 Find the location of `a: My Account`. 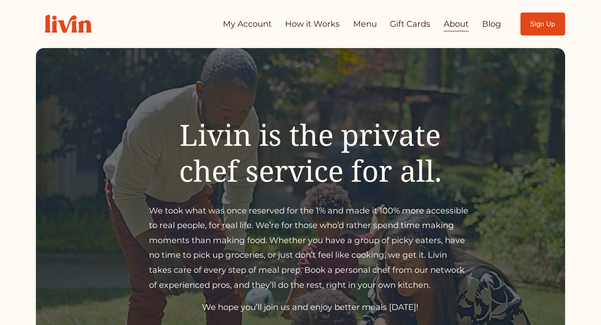

a: My Account is located at coordinates (247, 24).